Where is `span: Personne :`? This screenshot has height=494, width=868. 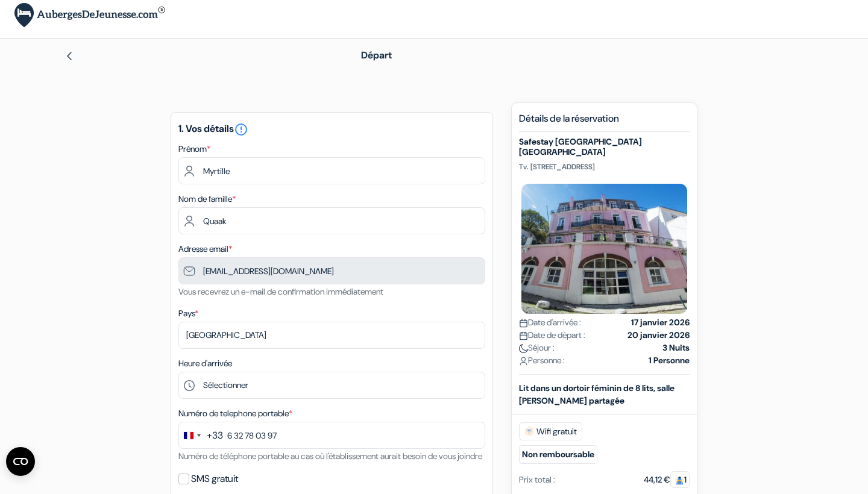 span: Personne : is located at coordinates (542, 360).